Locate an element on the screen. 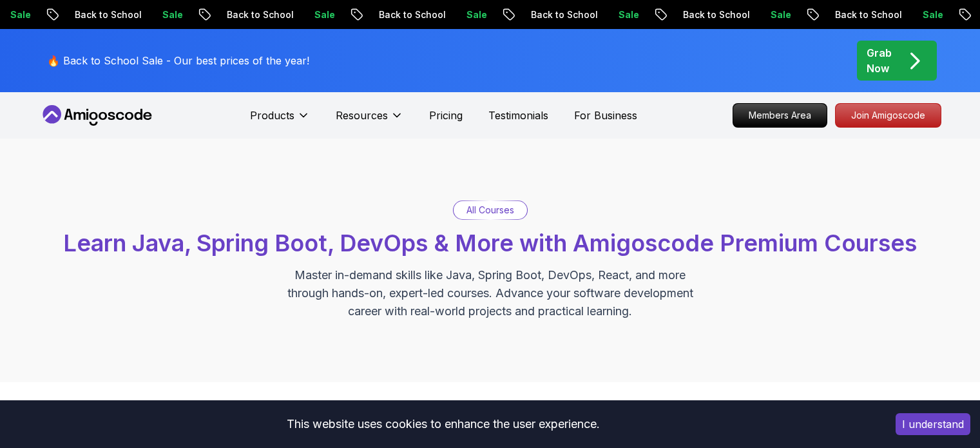 This screenshot has height=448, width=980. p: Resources is located at coordinates (361, 115).